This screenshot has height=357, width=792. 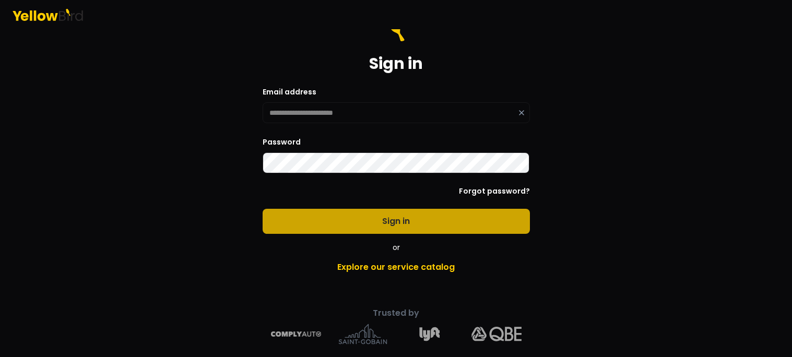 I want to click on a: Explore our service catalog, so click(x=396, y=267).